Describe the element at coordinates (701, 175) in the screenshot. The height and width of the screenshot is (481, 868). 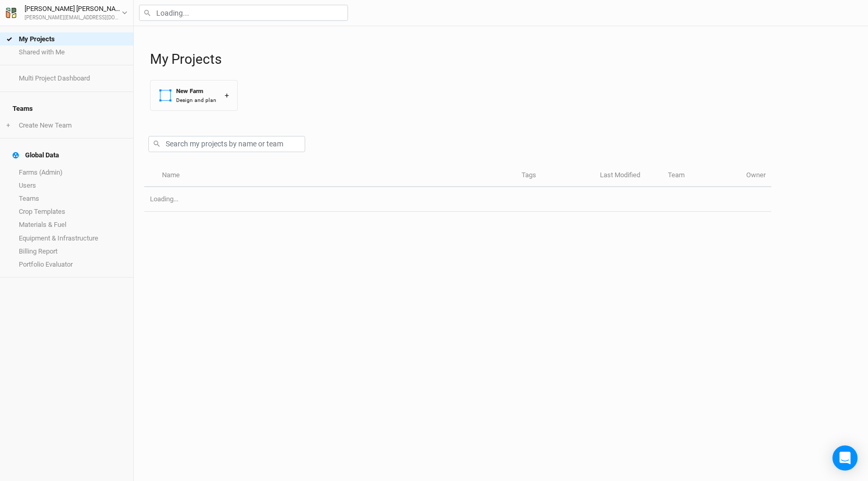
I see `th: Team` at that location.